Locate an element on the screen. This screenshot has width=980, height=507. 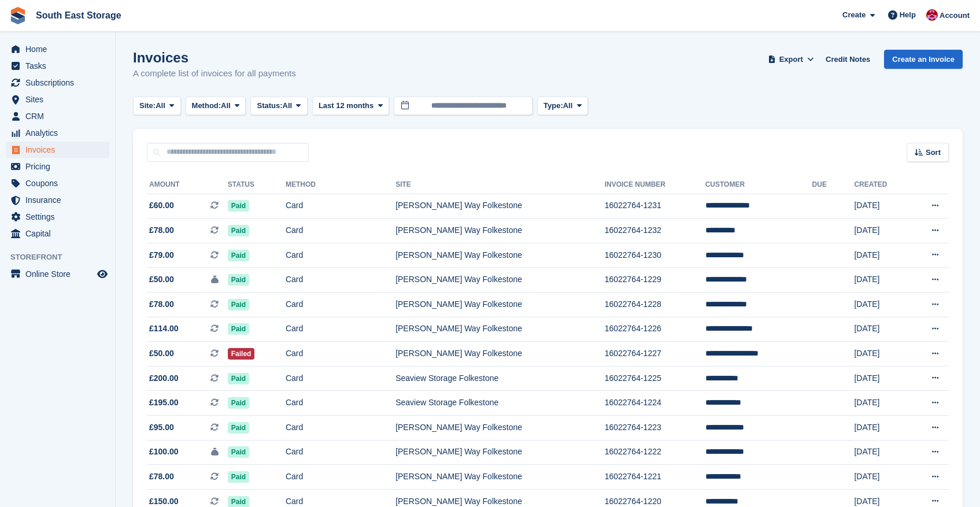
img: Roger Norris is located at coordinates (932, 15).